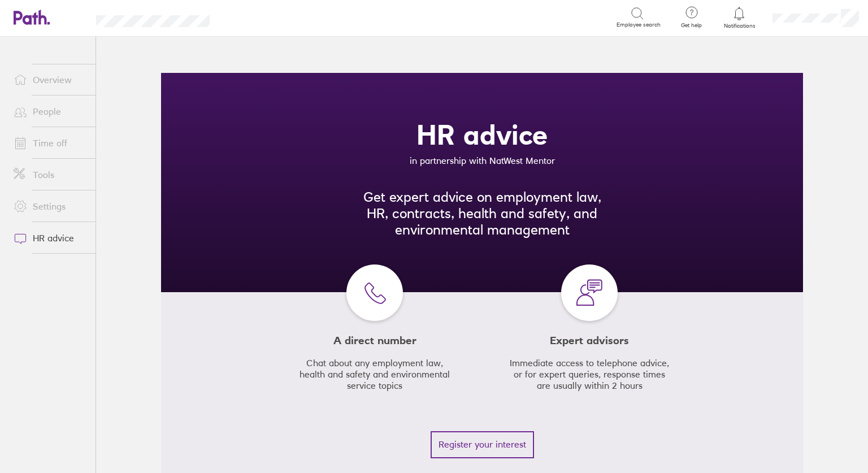 The width and height of the screenshot is (868, 473). What do you see at coordinates (482, 134) in the screenshot?
I see `h1: HR advice` at bounding box center [482, 134].